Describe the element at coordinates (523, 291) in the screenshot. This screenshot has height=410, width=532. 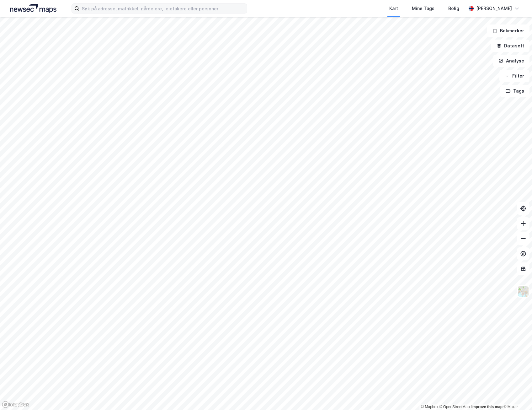
I see `img: Z` at that location.